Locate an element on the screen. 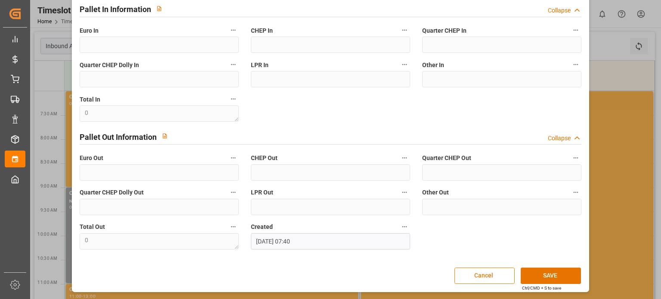 The height and width of the screenshot is (299, 661). button: Euro Out is located at coordinates (233, 158).